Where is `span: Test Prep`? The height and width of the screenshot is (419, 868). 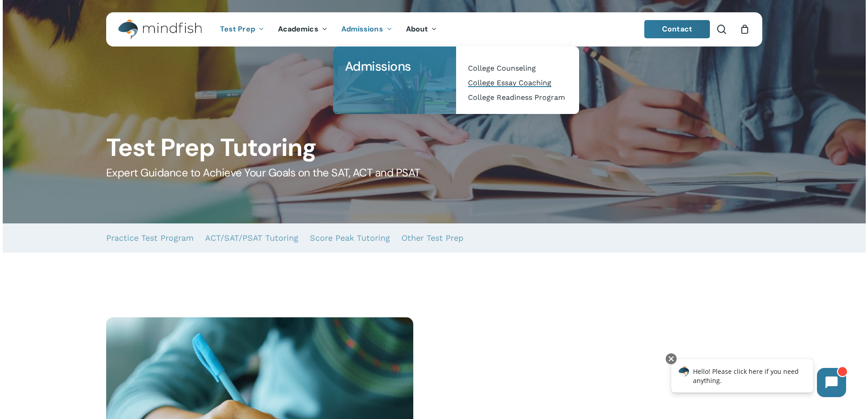
span: Test Prep is located at coordinates (238, 29).